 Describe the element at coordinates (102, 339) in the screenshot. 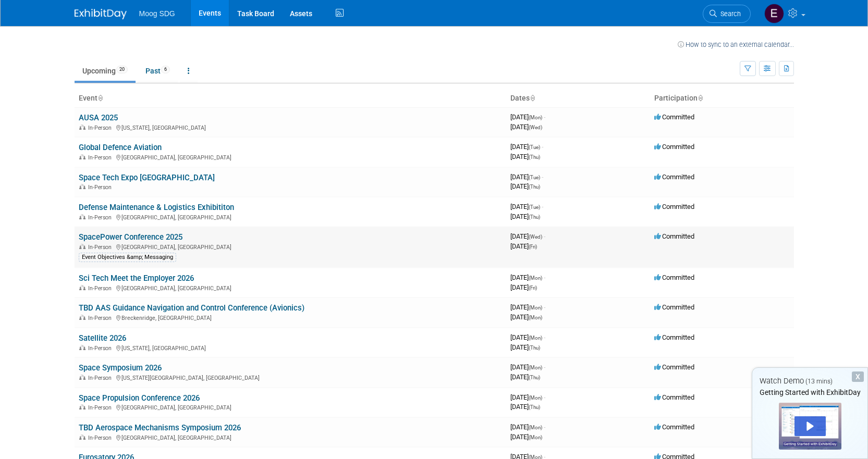

I see `a: Satellite 2026` at that location.